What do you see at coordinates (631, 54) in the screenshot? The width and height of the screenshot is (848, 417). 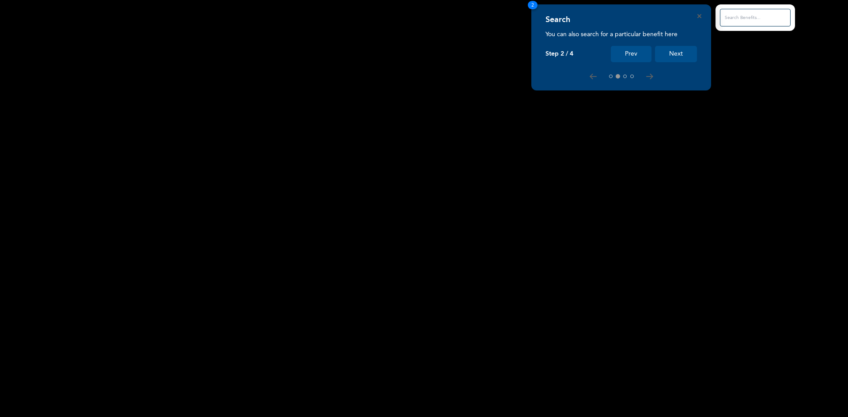 I see `button: Prev` at bounding box center [631, 54].